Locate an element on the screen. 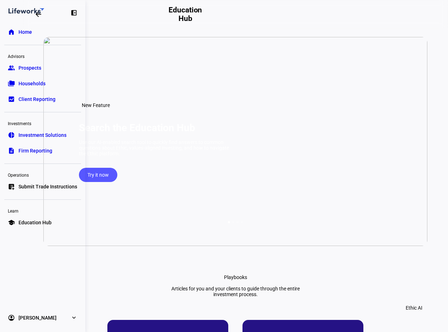 This screenshot has height=332, width=448. eth-mat-symbol: pie_chart is located at coordinates (11, 135).